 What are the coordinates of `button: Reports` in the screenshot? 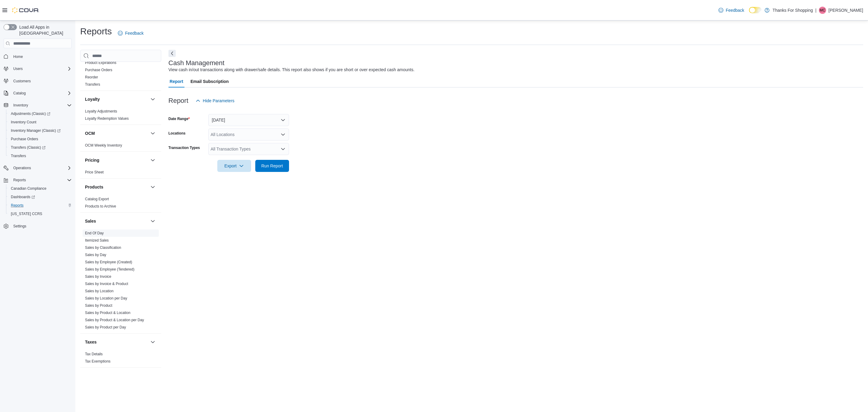 It's located at (20, 180).